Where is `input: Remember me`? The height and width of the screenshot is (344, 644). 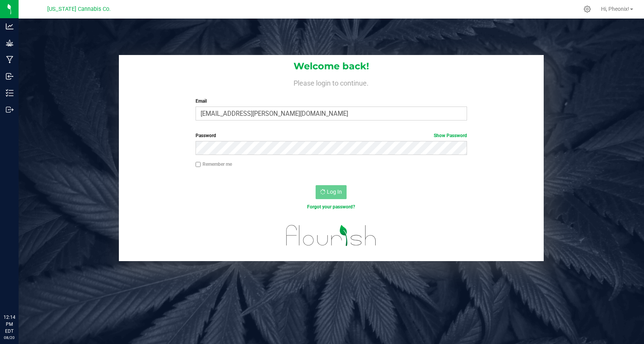 input: Remember me is located at coordinates (198, 165).